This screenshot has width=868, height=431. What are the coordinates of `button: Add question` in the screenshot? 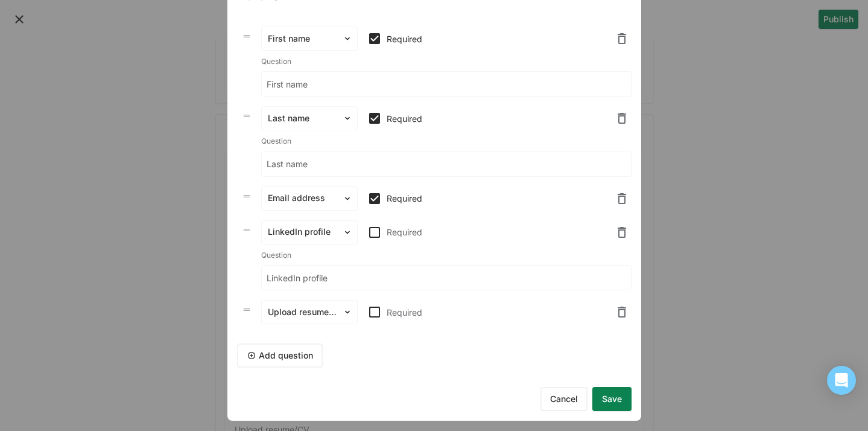 It's located at (280, 355).